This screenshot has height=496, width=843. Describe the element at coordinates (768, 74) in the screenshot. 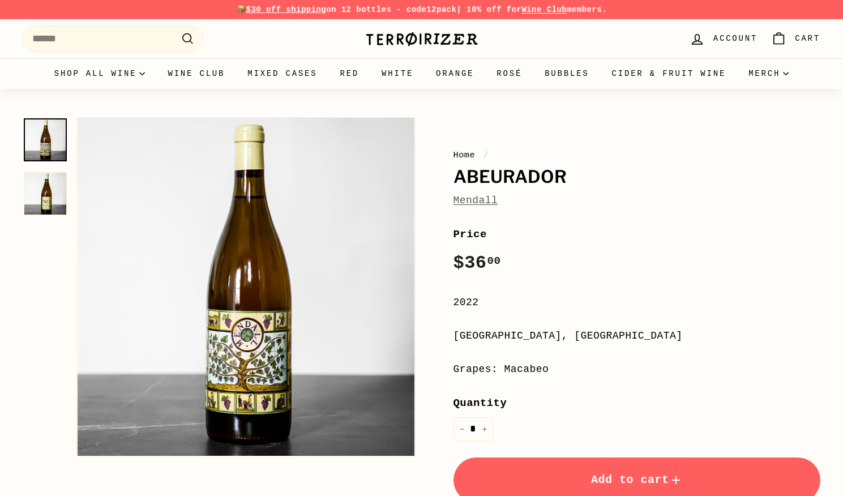

I see `summary: Merch` at that location.